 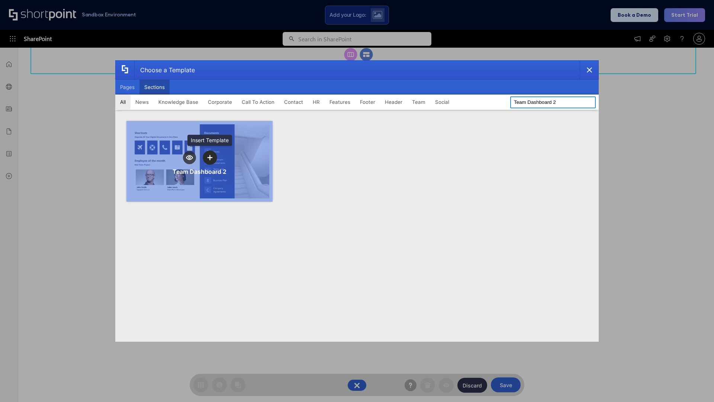 I want to click on button: Pages, so click(x=127, y=87).